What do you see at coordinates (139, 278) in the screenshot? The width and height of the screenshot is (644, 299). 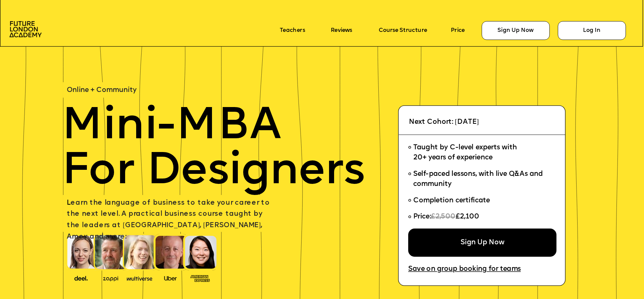 I see `img: image-b7d05013-d886-4065-8d38-3eca2af40620.png` at bounding box center [139, 278].